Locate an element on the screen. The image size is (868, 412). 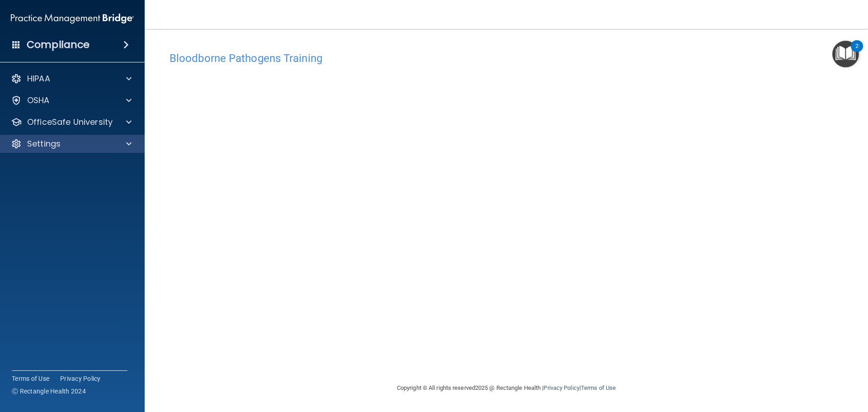
div: 2 is located at coordinates (857, 52).